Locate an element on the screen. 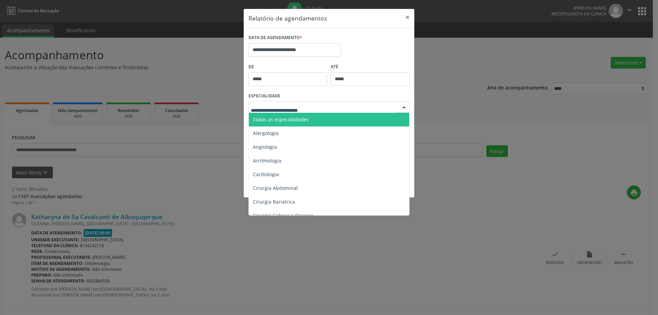 This screenshot has width=658, height=315. label: ESPECIALIDADE is located at coordinates (264, 96).